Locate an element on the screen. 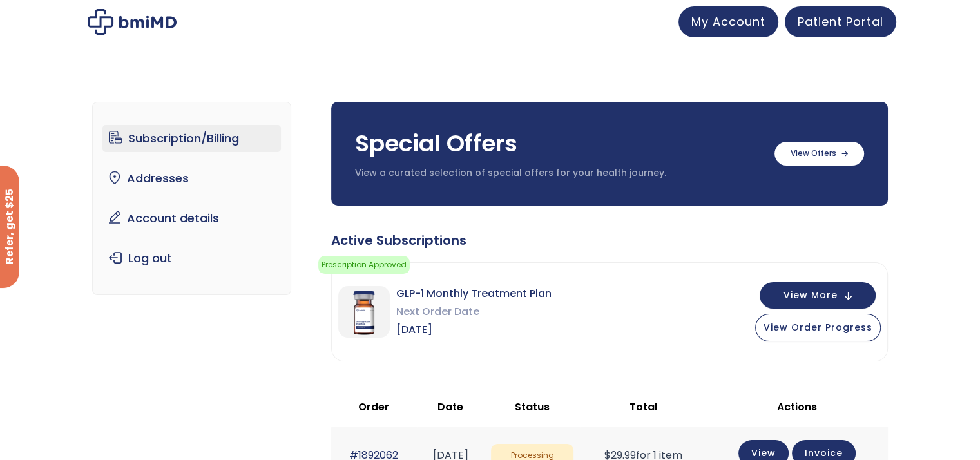 This screenshot has height=460, width=980. p: View a curated selection of special offers for your health journey. is located at coordinates (557, 173).